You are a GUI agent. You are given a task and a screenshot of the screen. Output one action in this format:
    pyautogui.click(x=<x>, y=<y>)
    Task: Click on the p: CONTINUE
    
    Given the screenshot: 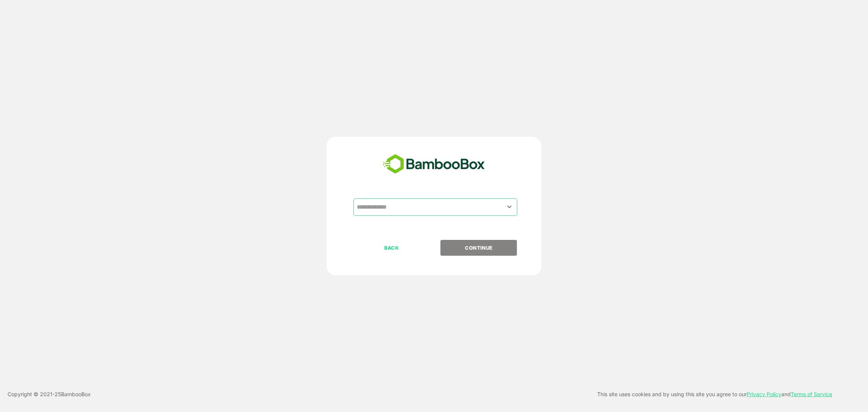 What is the action you would take?
    pyautogui.click(x=478, y=248)
    